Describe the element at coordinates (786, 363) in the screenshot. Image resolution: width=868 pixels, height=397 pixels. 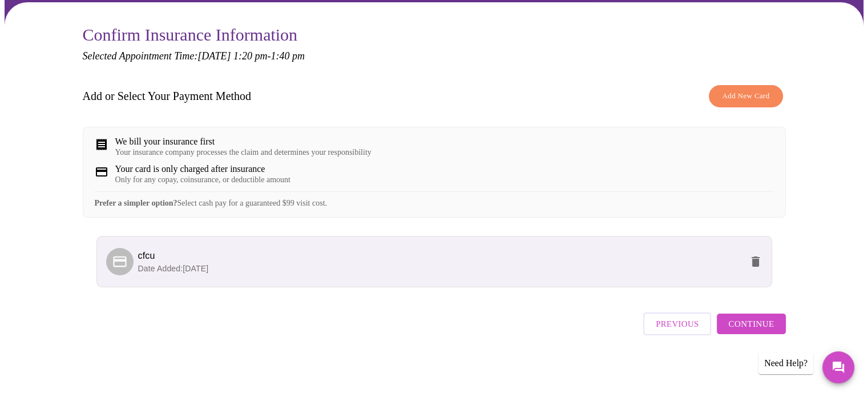
I see `div: Need Help?` at that location.